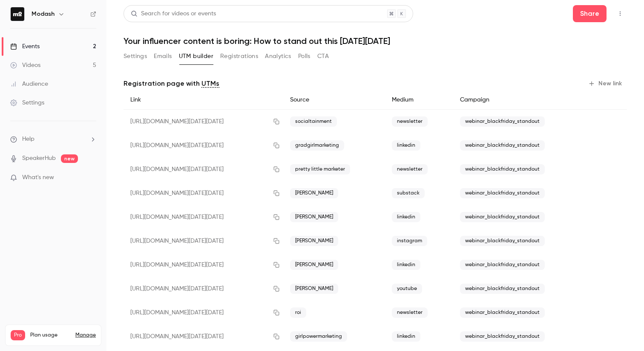 The height and width of the screenshot is (351, 644). Describe the element at coordinates (50, 335) in the screenshot. I see `span: Plan usage` at that location.